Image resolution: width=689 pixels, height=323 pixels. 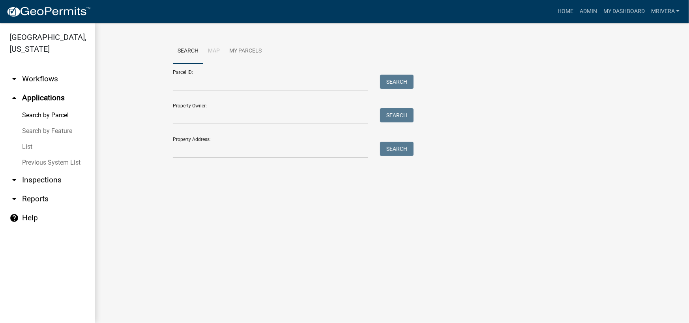 What do you see at coordinates (14, 98) in the screenshot?
I see `i: arrow_drop_up` at bounding box center [14, 98].